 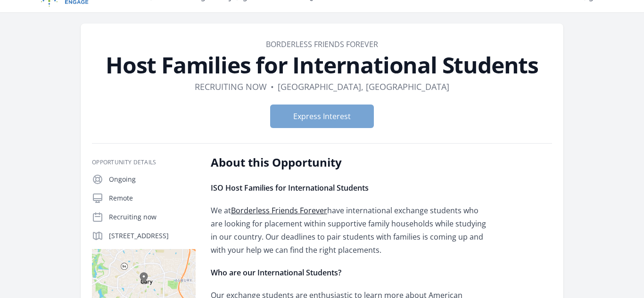 What do you see at coordinates (152, 217) in the screenshot?
I see `p: Recruiting now` at bounding box center [152, 217].